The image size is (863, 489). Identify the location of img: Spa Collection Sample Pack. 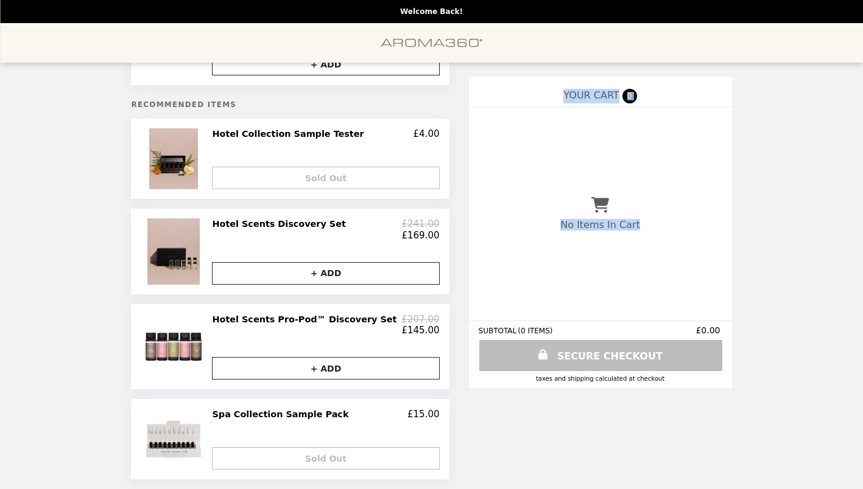
(175, 440).